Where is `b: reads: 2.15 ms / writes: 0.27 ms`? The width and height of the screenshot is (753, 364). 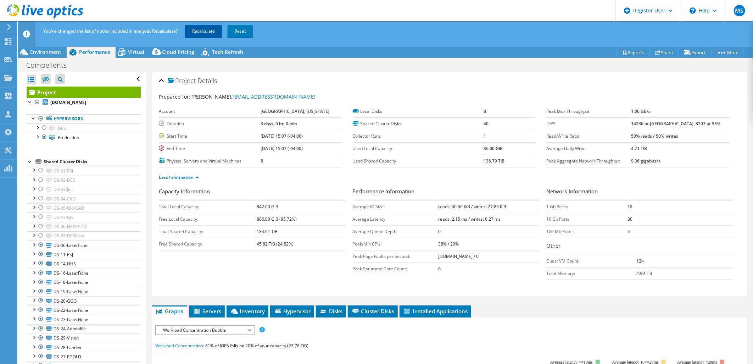
b: reads: 2.15 ms / writes: 0.27 ms is located at coordinates (469, 219).